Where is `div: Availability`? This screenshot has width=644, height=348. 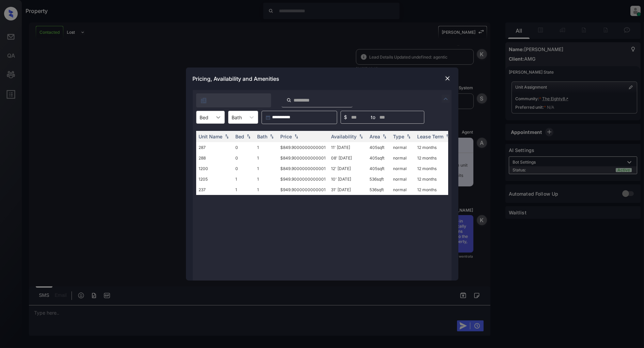 div: Availability is located at coordinates (344, 137).